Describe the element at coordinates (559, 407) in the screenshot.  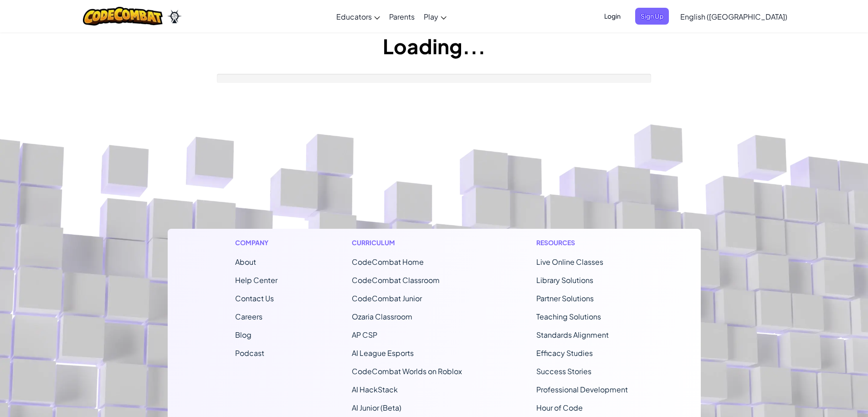
I see `a: Hour of Code` at that location.